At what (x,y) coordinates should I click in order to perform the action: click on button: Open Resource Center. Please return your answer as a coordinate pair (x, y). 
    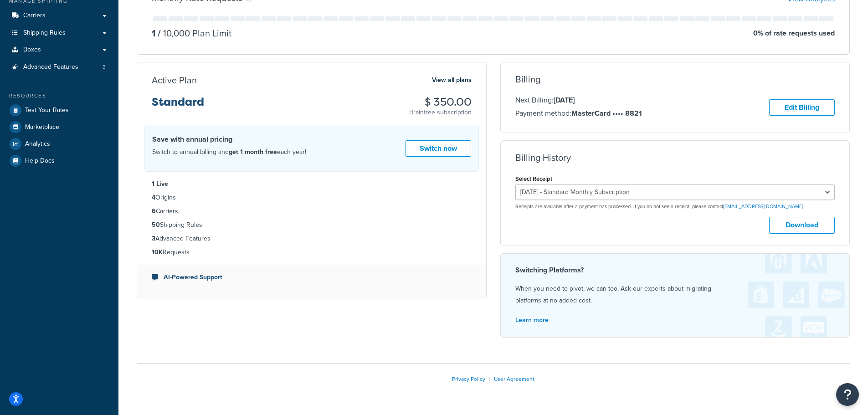
    Looking at the image, I should click on (847, 394).